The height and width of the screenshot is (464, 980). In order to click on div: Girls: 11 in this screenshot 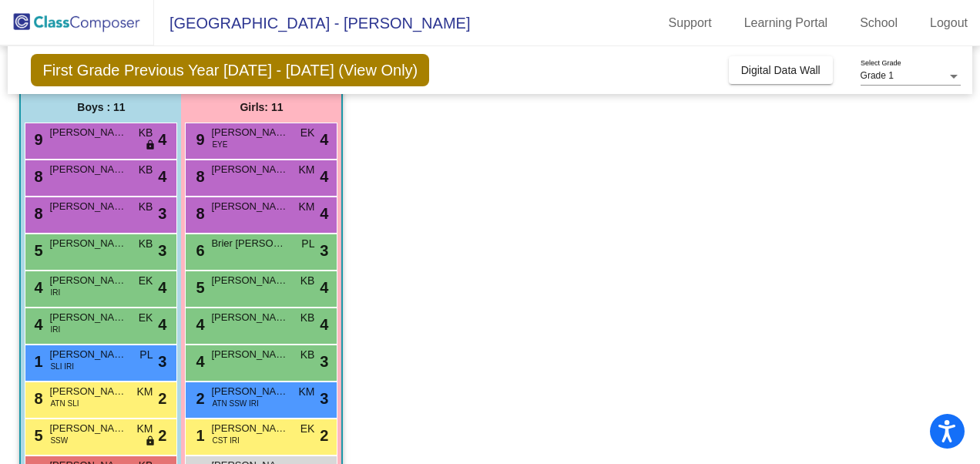, I will do `click(261, 107)`.